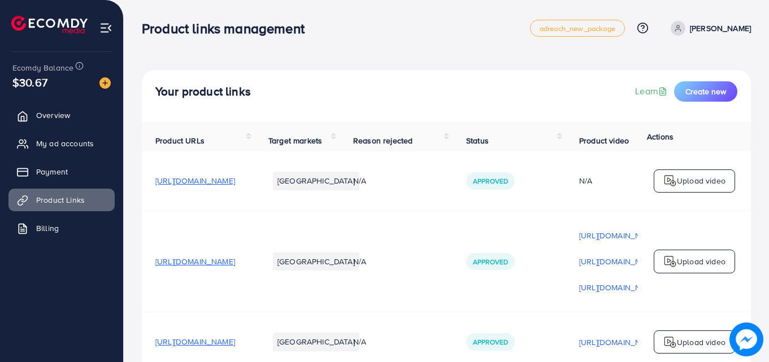 The height and width of the screenshot is (362, 769). What do you see at coordinates (106, 28) in the screenshot?
I see `img: menu` at bounding box center [106, 28].